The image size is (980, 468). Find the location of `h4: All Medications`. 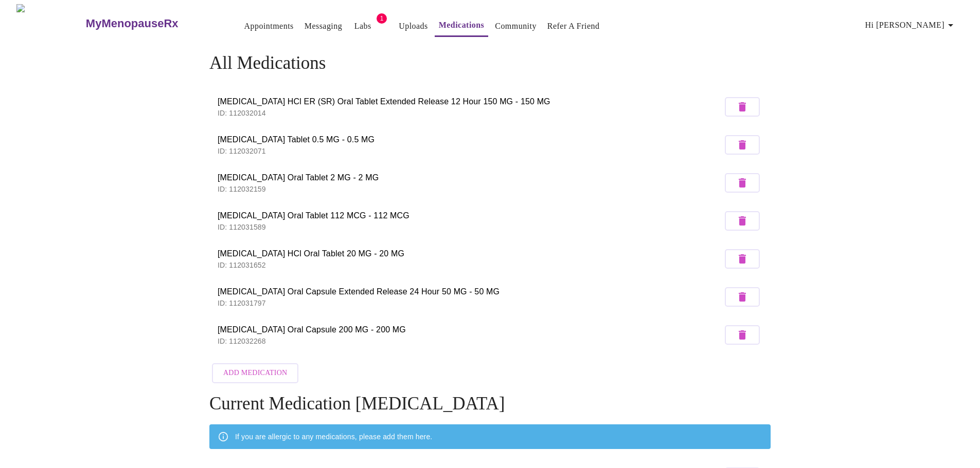

h4: All Medications is located at coordinates (490, 63).